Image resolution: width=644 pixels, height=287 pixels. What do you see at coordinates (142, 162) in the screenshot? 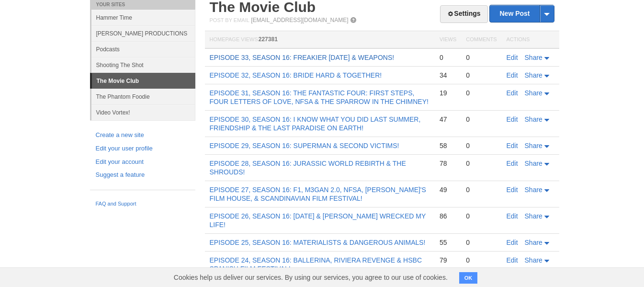
I see `a: Edit your account` at bounding box center [142, 162].